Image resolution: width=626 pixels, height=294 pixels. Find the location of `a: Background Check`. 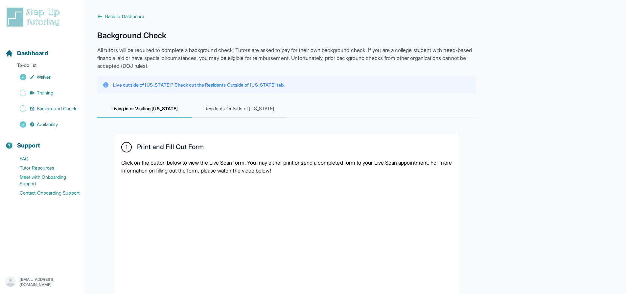

a: Background Check is located at coordinates (44, 108).